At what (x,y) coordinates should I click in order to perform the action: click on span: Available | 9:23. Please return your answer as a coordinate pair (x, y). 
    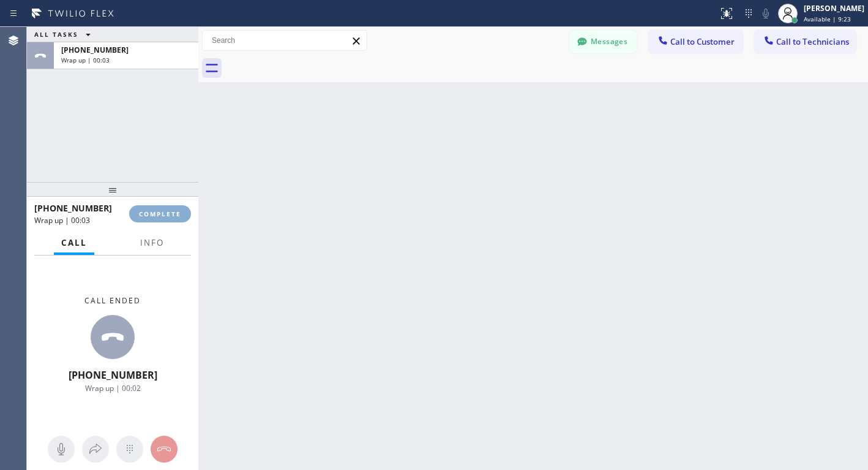
    Looking at the image, I should click on (827, 19).